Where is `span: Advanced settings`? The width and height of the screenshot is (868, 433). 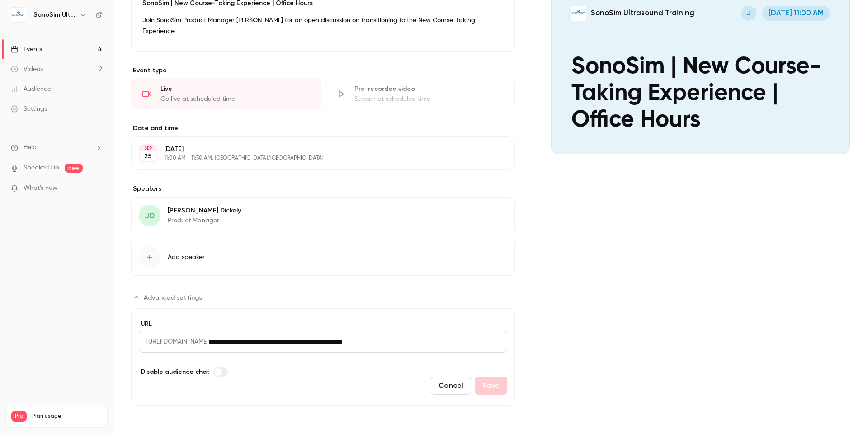 span: Advanced settings is located at coordinates (173, 297).